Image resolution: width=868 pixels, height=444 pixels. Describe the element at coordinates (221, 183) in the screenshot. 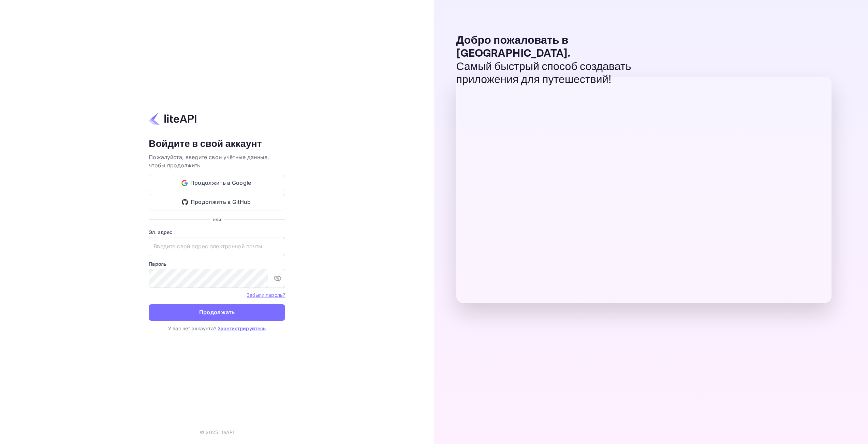

I see `ya-tr-span: Продолжить в Google` at that location.